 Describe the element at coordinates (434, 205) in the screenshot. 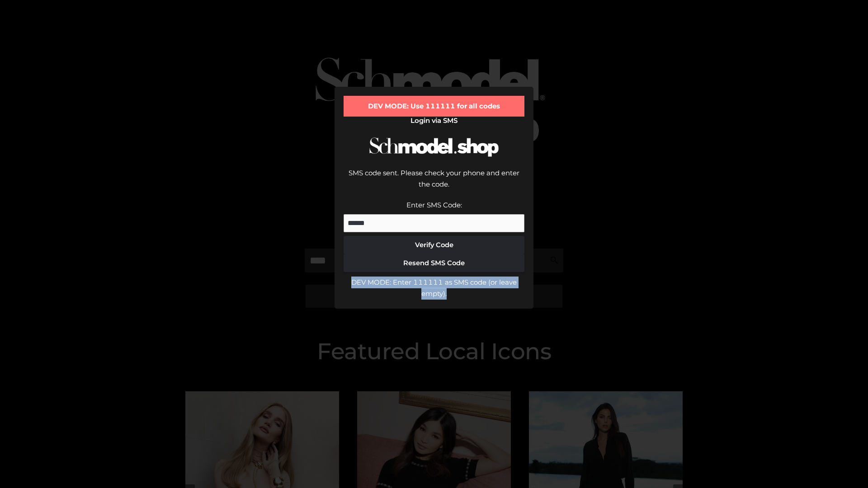

I see `label: Enter SMS Code:` at that location.